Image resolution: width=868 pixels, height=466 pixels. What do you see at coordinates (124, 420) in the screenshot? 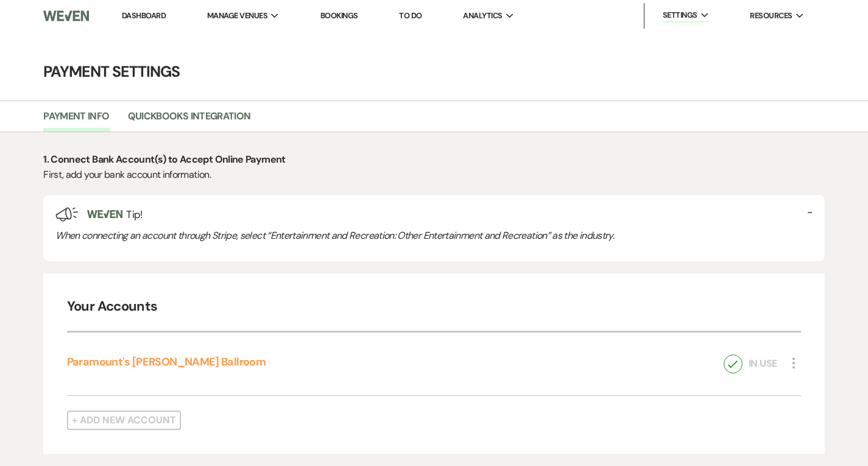
I see `button: + Add New Account` at bounding box center [124, 420].